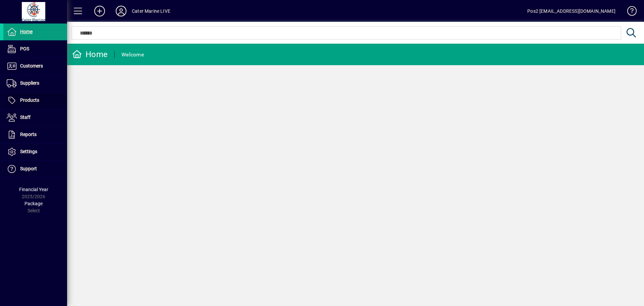  Describe the element at coordinates (26, 31) in the screenshot. I see `span: Home` at that location.